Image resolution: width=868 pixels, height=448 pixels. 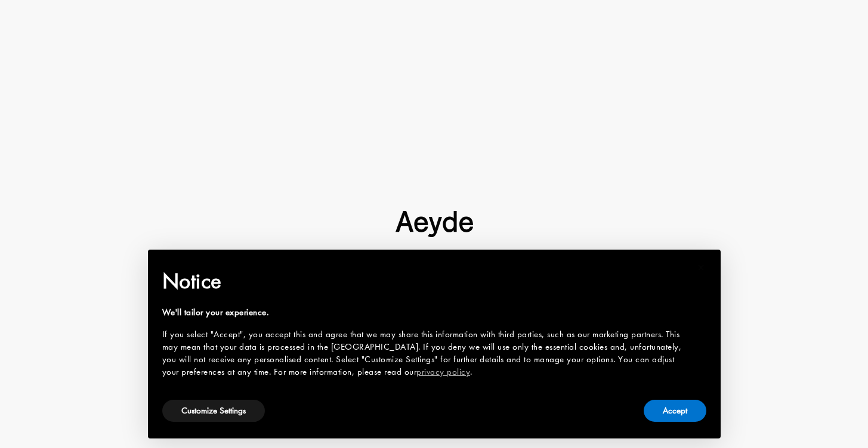 What do you see at coordinates (675, 411) in the screenshot?
I see `button: Accept` at bounding box center [675, 411].